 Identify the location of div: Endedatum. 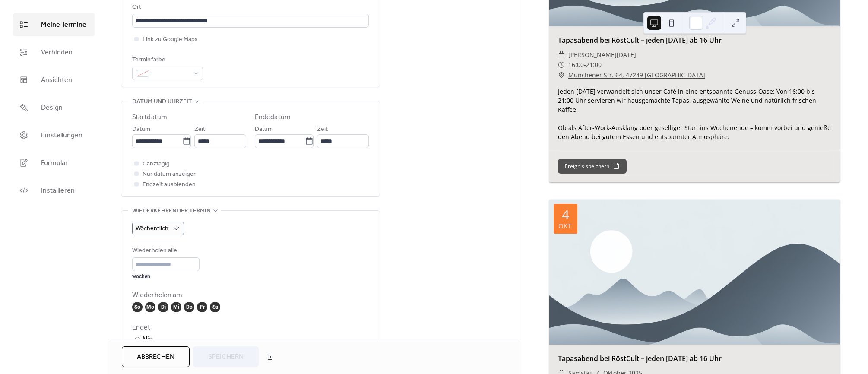
(272, 117).